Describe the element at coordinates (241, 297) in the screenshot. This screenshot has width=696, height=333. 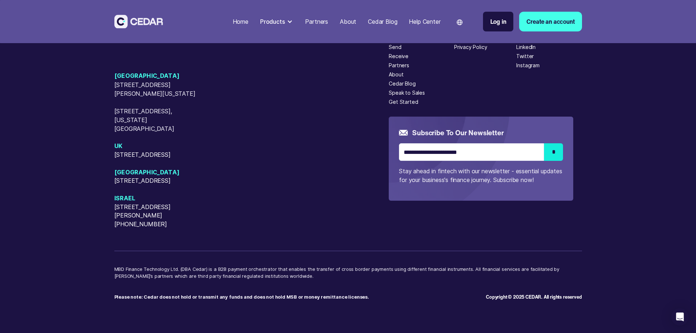
I see `strong: Please note: Cedar does not hold or transmit any funds and does not hold MSB or money remittance ...` at that location.